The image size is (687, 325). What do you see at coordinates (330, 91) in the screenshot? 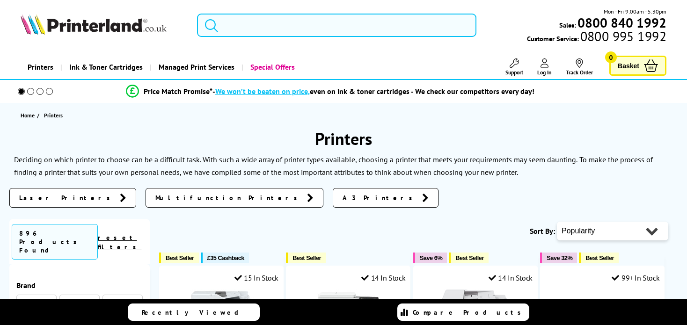
I see `li: modal_Promise` at bounding box center [330, 91].